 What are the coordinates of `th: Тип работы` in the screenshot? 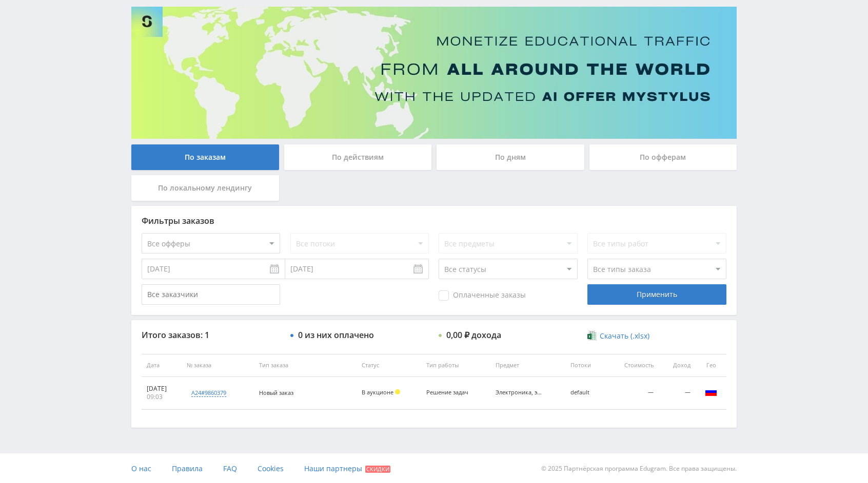 It's located at (455, 365).